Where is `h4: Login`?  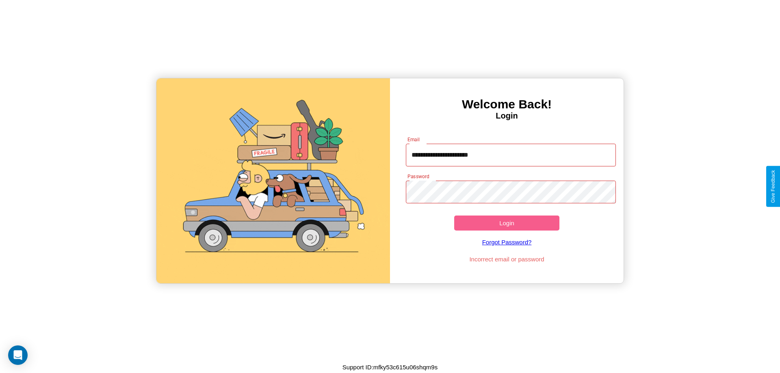 h4: Login is located at coordinates (506, 116).